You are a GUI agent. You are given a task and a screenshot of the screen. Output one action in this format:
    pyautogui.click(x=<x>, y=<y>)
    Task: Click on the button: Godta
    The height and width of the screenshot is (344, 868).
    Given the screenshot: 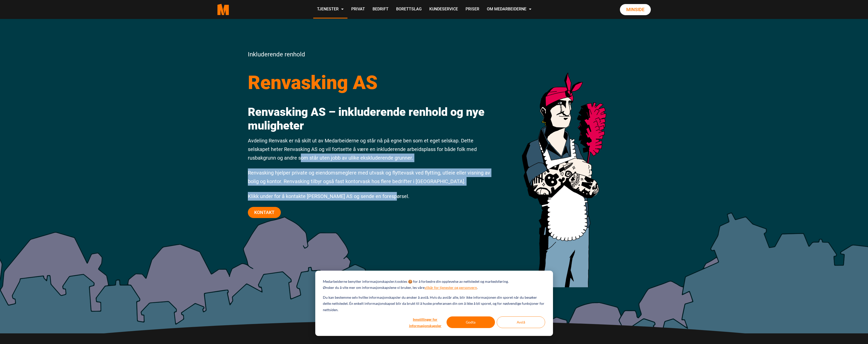 What is the action you would take?
    pyautogui.click(x=471, y=323)
    